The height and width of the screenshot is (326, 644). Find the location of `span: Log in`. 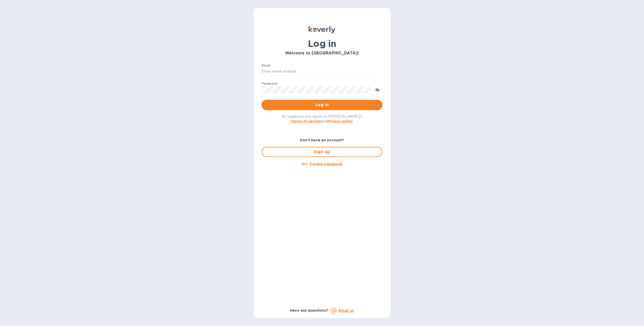

span: Log in is located at coordinates (322, 105).